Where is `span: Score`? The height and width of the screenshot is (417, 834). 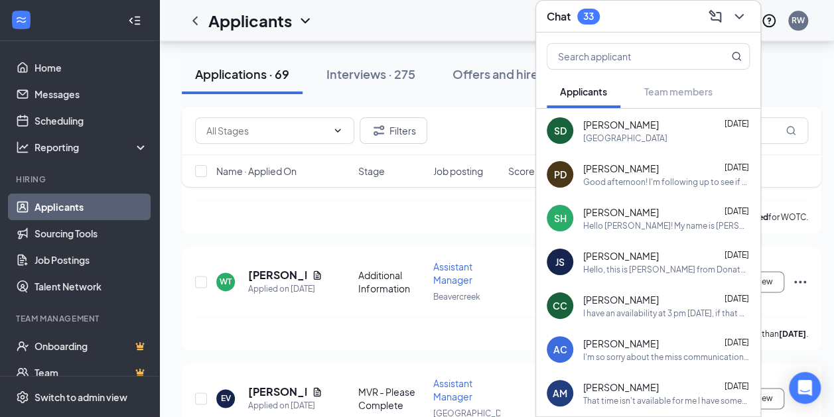 span: Score is located at coordinates (521, 171).